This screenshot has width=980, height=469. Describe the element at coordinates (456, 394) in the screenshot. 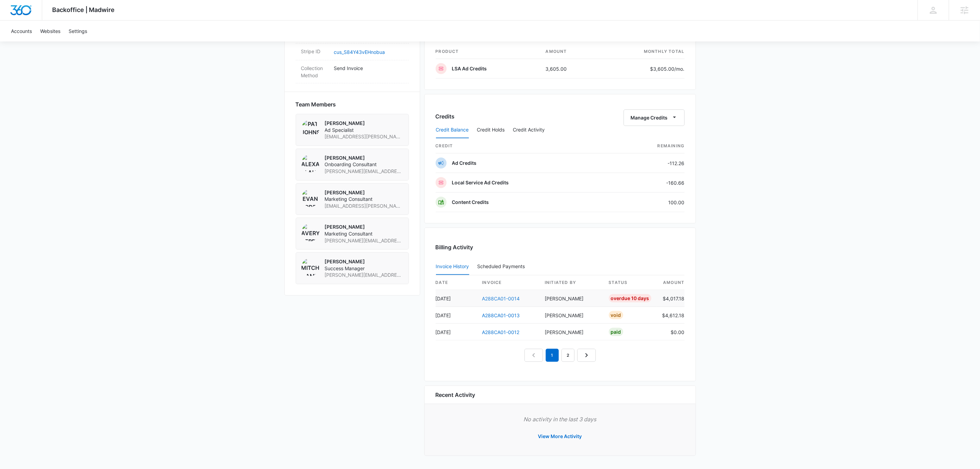

I see `h6: Recent Activity` at that location.